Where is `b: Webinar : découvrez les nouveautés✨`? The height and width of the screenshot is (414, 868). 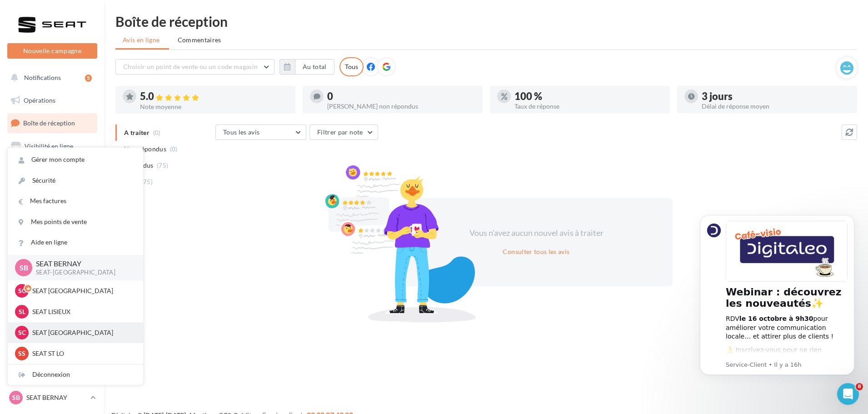
b: Webinar : découvrez les nouveautés✨ is located at coordinates (97, 94).